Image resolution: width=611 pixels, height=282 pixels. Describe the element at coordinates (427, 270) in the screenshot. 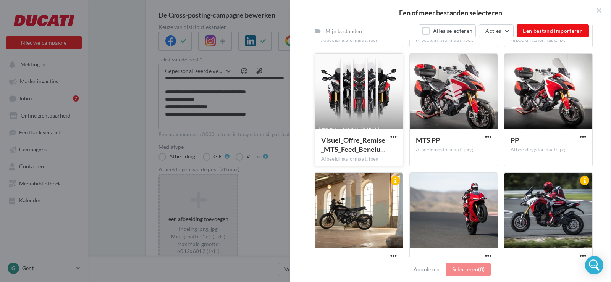

I see `button: Annuleren` at that location.